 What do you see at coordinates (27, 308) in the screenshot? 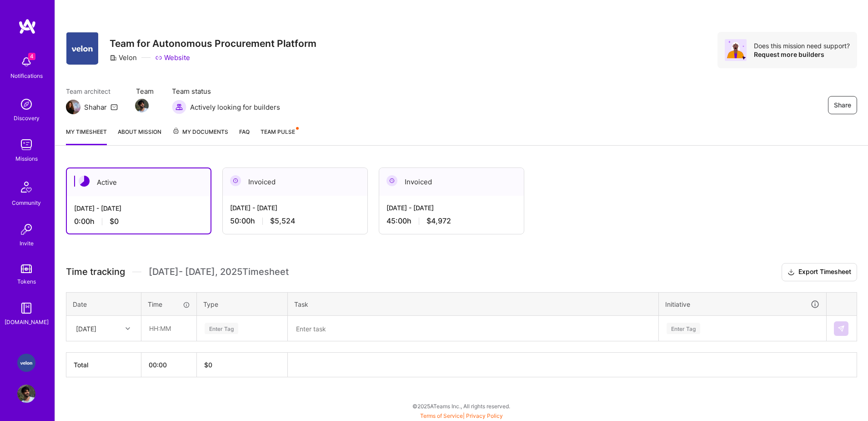
I see `img: guide book` at bounding box center [27, 308].